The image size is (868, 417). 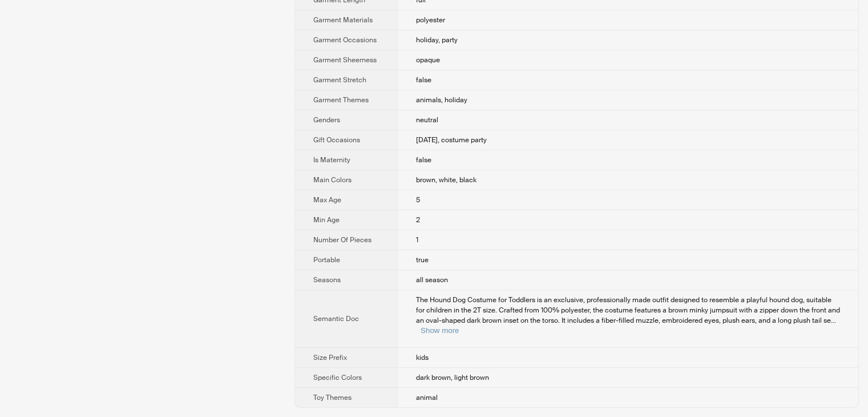 I want to click on span: Garment Sheerness, so click(x=345, y=60).